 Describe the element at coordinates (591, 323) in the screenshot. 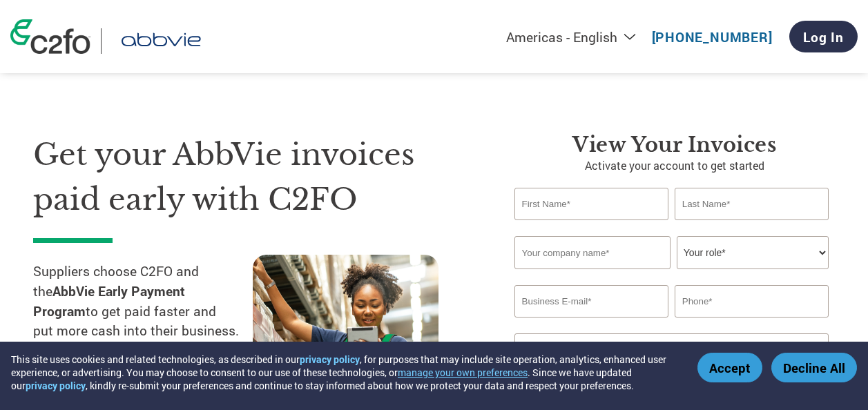

I see `div: Inavlid Email Address` at that location.